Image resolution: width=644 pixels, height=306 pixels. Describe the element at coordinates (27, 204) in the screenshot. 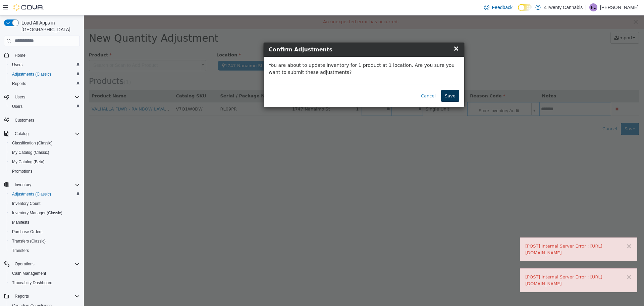

I see `span: Inventory Count` at that location.